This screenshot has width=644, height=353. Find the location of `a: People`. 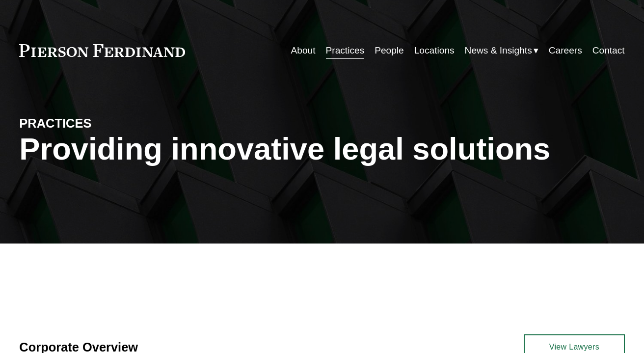

a: People is located at coordinates (389, 50).